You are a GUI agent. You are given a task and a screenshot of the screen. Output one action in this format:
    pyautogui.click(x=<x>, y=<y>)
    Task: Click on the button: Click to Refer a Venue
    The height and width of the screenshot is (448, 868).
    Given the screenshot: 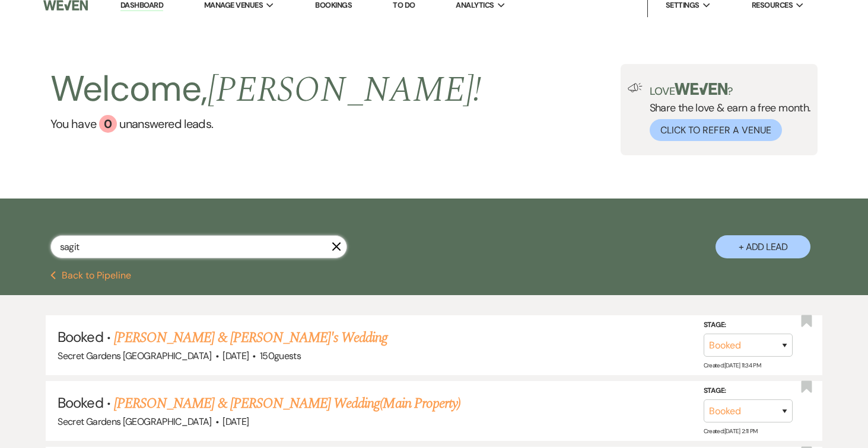 What is the action you would take?
    pyautogui.click(x=715, y=130)
    